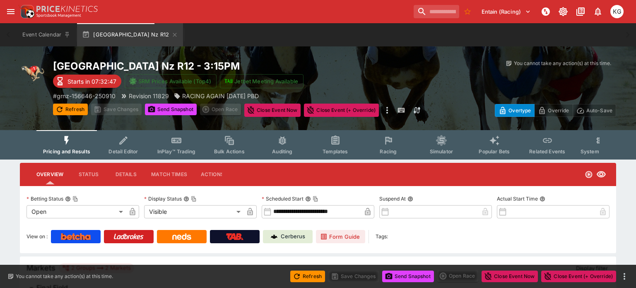  Describe the element at coordinates (318, 145) in the screenshot. I see `div: Event type filters` at that location.